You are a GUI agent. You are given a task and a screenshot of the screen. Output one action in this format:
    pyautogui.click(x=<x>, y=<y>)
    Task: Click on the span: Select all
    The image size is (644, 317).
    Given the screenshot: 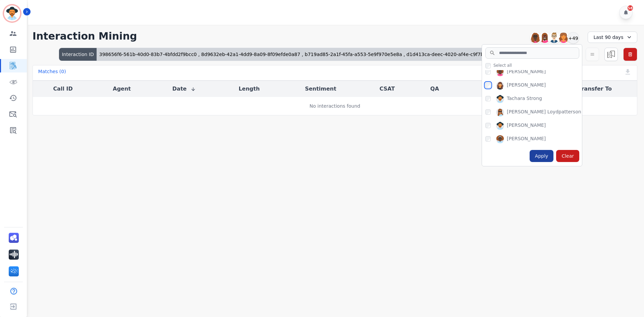 What is the action you would take?
    pyautogui.click(x=502, y=65)
    